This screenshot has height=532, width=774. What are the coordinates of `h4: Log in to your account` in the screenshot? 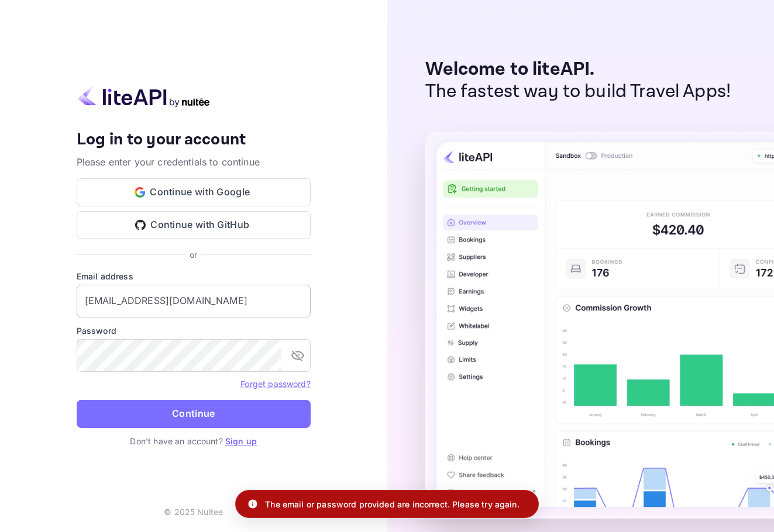 It's located at (194, 139).